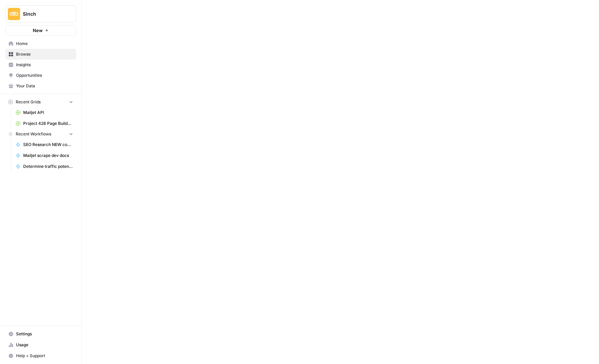 This screenshot has height=364, width=599. What do you see at coordinates (41, 75) in the screenshot?
I see `a: Opportunities` at bounding box center [41, 75].